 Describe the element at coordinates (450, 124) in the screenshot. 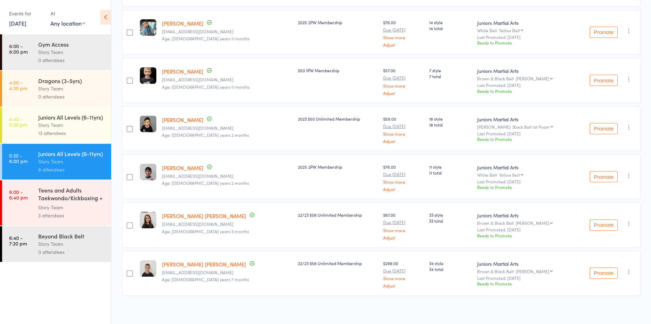

I see `span: 18 total` at that location.